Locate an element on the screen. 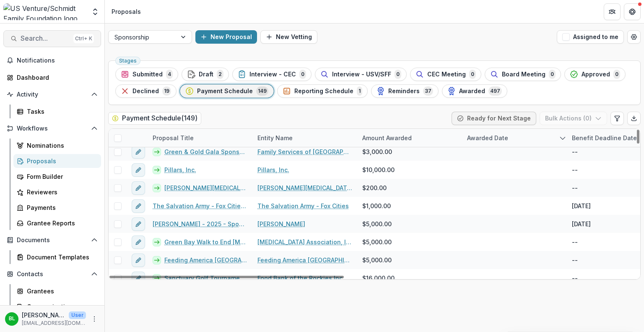  span: 149 is located at coordinates (262, 91).